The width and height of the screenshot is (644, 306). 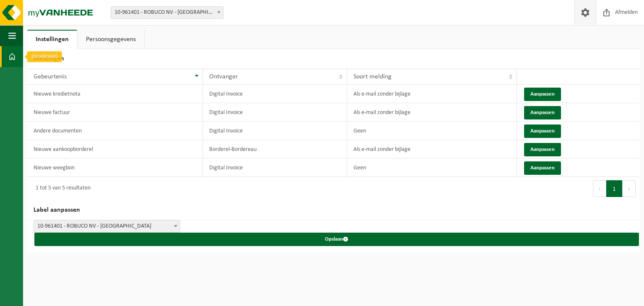 What do you see at coordinates (629, 189) in the screenshot?
I see `button: Next` at bounding box center [629, 189].